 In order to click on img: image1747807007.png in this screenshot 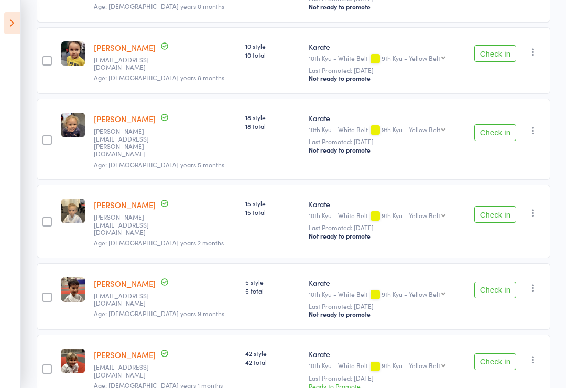, I will do `click(73, 53)`.